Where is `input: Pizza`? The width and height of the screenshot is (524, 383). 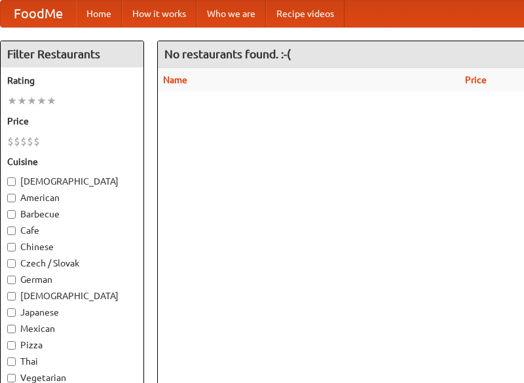
input: Pizza is located at coordinates (11, 345).